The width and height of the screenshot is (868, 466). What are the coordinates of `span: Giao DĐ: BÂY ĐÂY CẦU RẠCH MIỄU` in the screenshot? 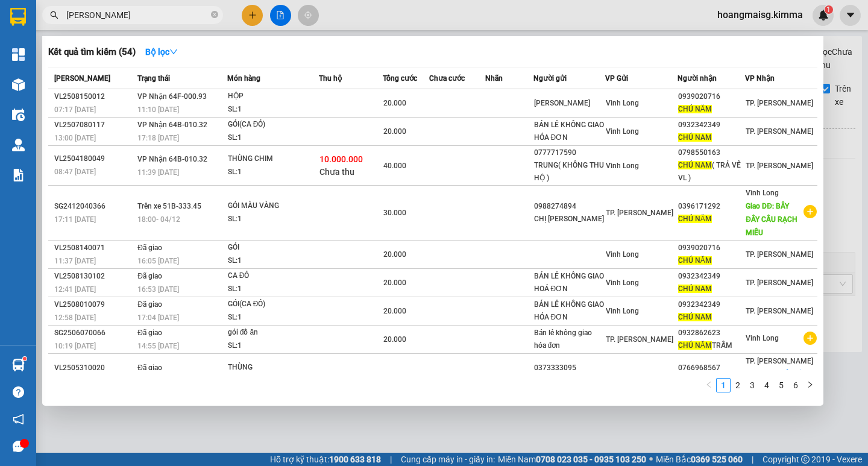 It's located at (771, 220).